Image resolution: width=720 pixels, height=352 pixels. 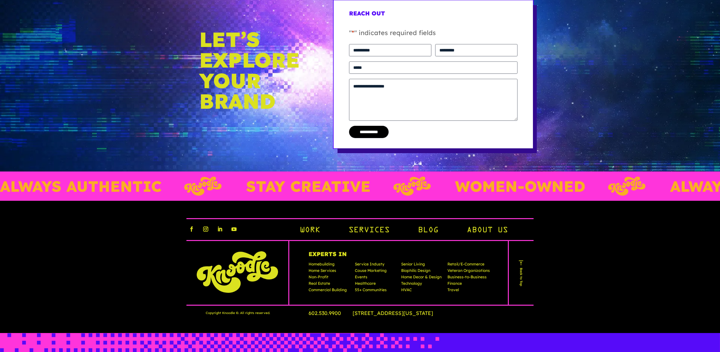 What do you see at coordinates (19, 40) in the screenshot?
I see `img: logo_Zg8I0qSkbAqR2WFHt3p6CTuqpyXMFPubPcD2OT02zFN43Cy9FUNNG3NEPhM_Q1qe_.png` at bounding box center [19, 40].